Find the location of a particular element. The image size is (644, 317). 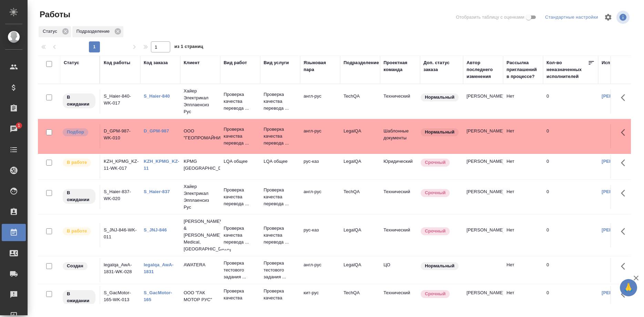

span: Посмотреть информацию is located at coordinates (624, 17).